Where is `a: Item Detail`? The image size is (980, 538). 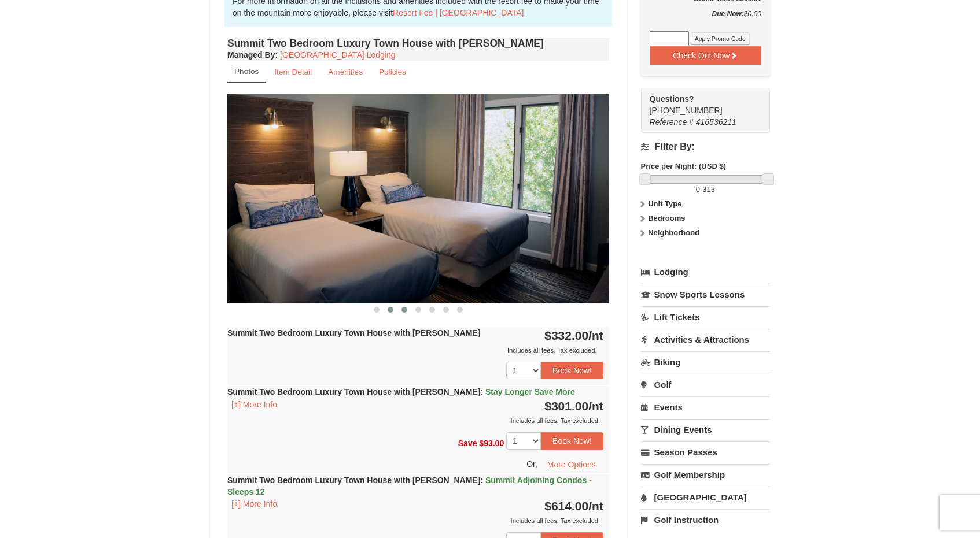 a: Item Detail is located at coordinates (292, 72).